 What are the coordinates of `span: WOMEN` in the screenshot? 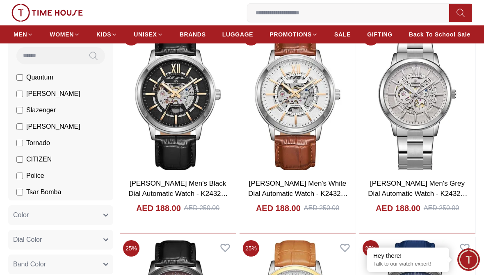 It's located at (61, 34).